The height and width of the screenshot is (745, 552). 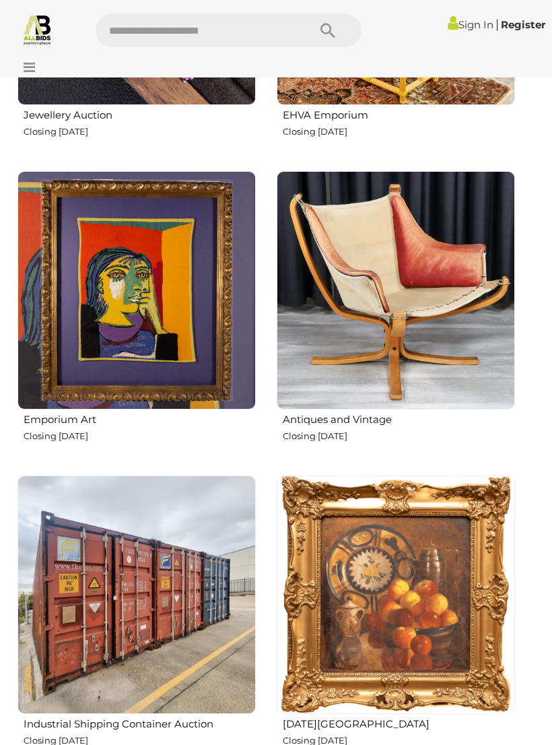 What do you see at coordinates (523, 24) in the screenshot?
I see `a: Register` at bounding box center [523, 24].